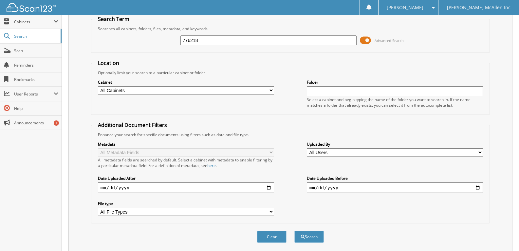 This screenshot has width=519, height=251. What do you see at coordinates (503, 235) in the screenshot?
I see `div: Chat Widget` at bounding box center [503, 235].